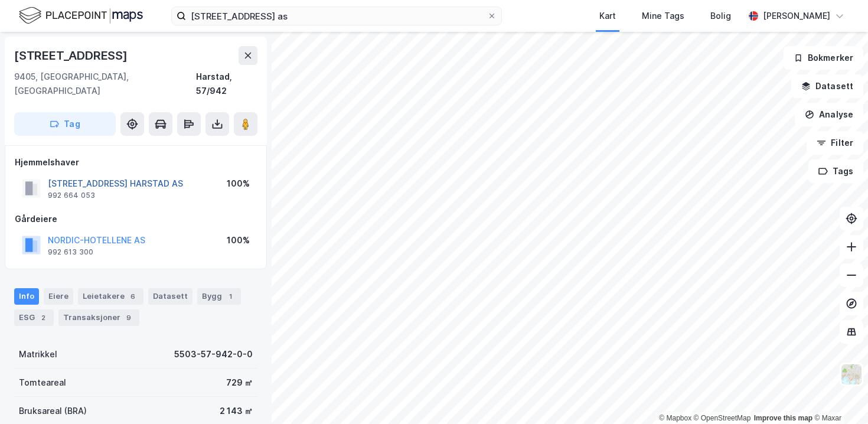 The width and height of the screenshot is (868, 424). I want to click on div: Gårdeiere, so click(136, 219).